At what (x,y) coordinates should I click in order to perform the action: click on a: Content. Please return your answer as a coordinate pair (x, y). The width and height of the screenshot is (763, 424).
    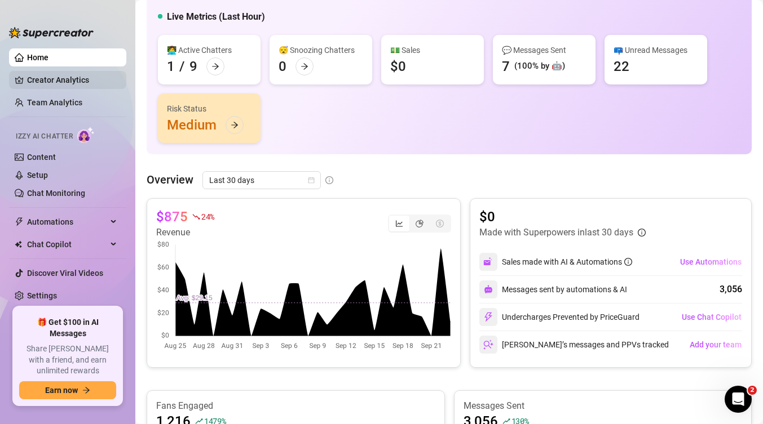
    Looking at the image, I should click on (41, 157).